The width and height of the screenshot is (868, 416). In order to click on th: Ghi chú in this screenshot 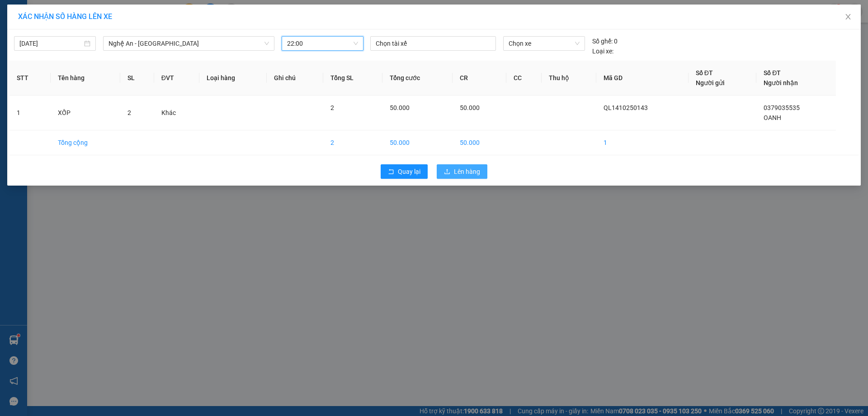, I will do `click(295, 78)`.